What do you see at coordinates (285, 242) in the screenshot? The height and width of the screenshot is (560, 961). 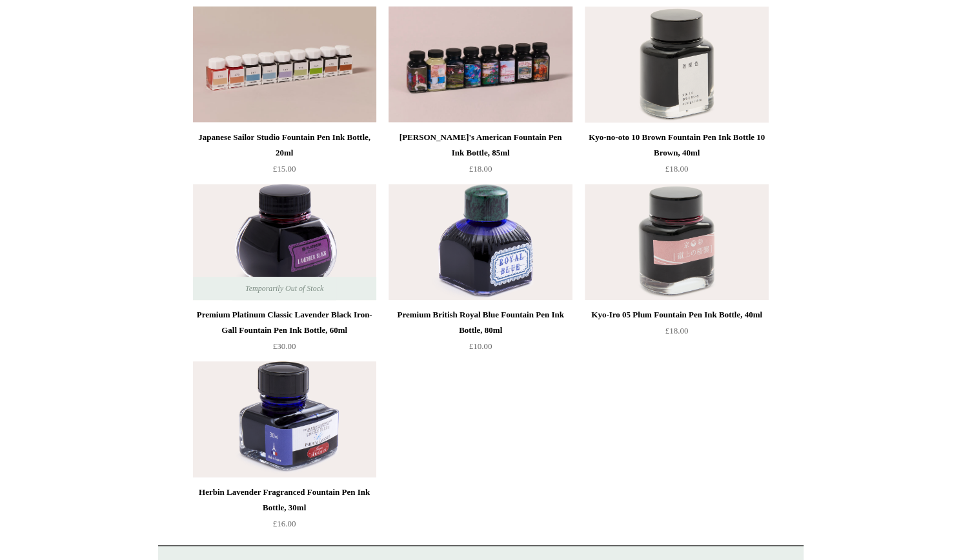 I see `a: Premium Platinum Classic Lavender Black Iron-Gall Fountain Pen Ink Bottle, 60ml Premium Platinum ...` at bounding box center [285, 242].